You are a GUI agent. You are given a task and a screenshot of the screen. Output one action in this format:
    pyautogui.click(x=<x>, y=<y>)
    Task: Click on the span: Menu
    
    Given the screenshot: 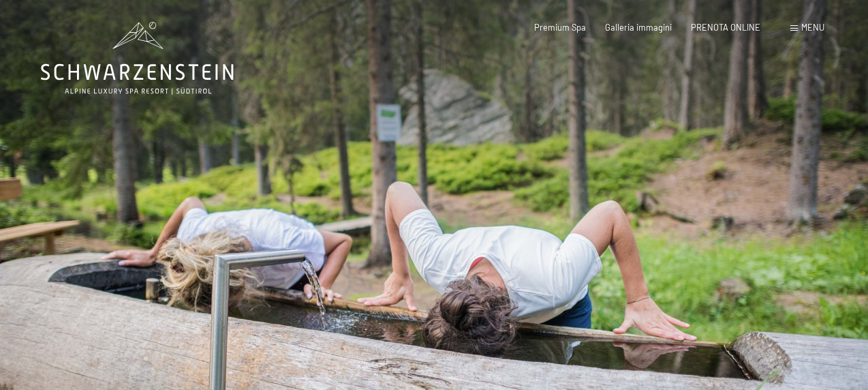 What is the action you would take?
    pyautogui.click(x=813, y=27)
    